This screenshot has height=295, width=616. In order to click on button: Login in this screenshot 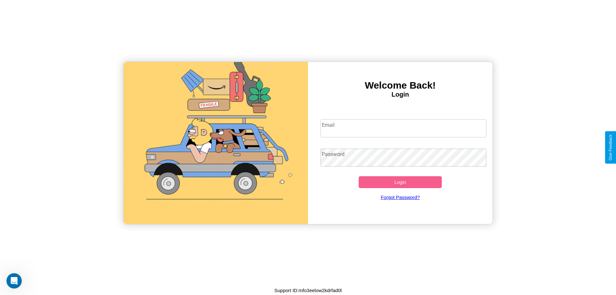, I will do `click(400, 182)`.